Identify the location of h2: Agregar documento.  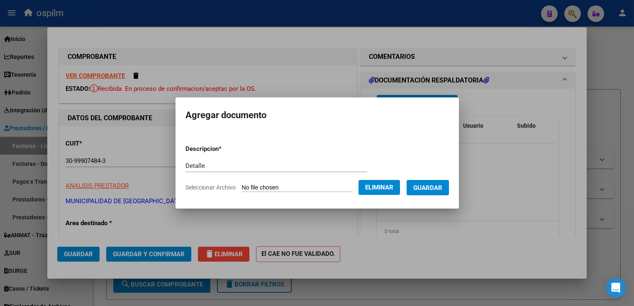
(317, 115).